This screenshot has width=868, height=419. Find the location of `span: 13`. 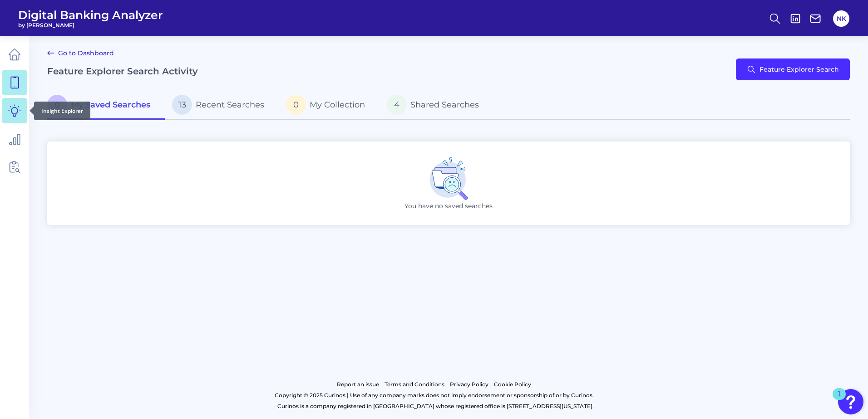

span: 13 is located at coordinates (182, 105).